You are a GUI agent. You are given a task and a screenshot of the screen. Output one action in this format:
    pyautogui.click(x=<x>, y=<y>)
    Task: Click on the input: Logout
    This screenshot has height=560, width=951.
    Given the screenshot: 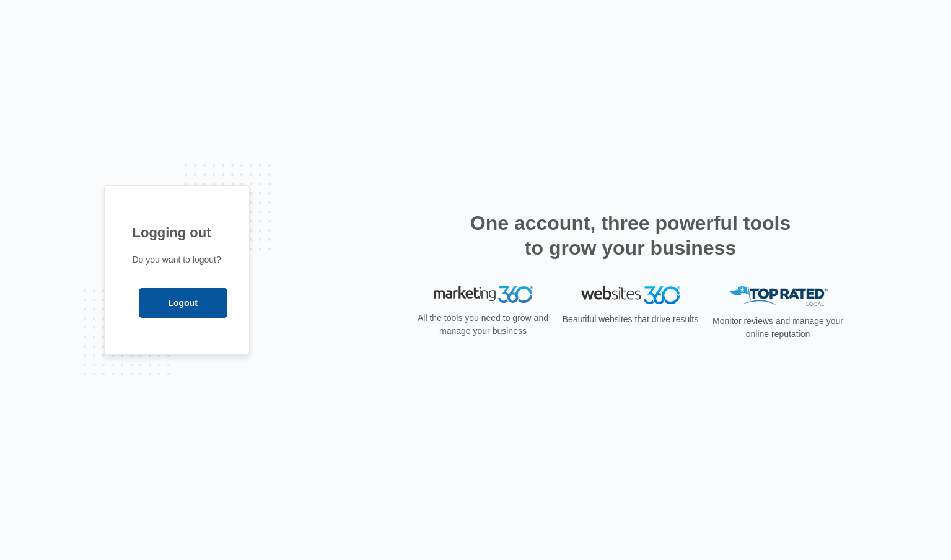 What is the action you would take?
    pyautogui.click(x=183, y=302)
    